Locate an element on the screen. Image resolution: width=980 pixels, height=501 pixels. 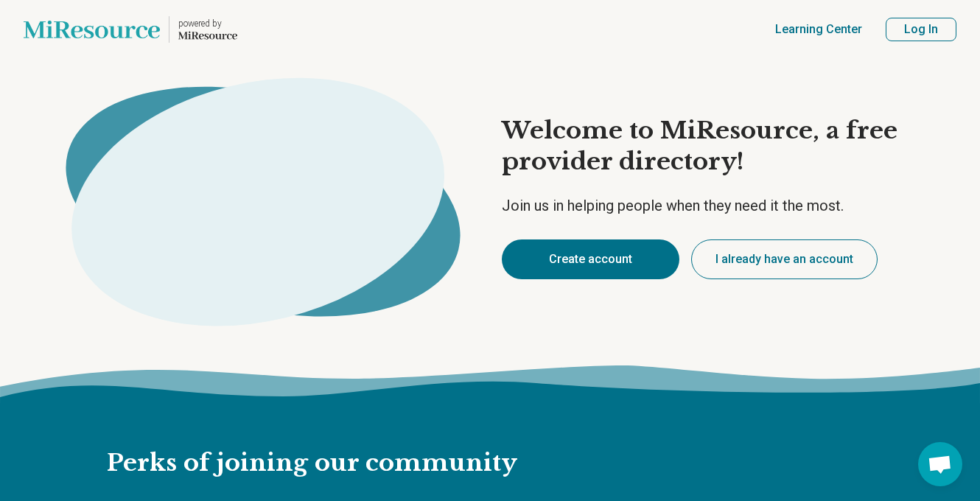
div: Open chat is located at coordinates (940, 464).